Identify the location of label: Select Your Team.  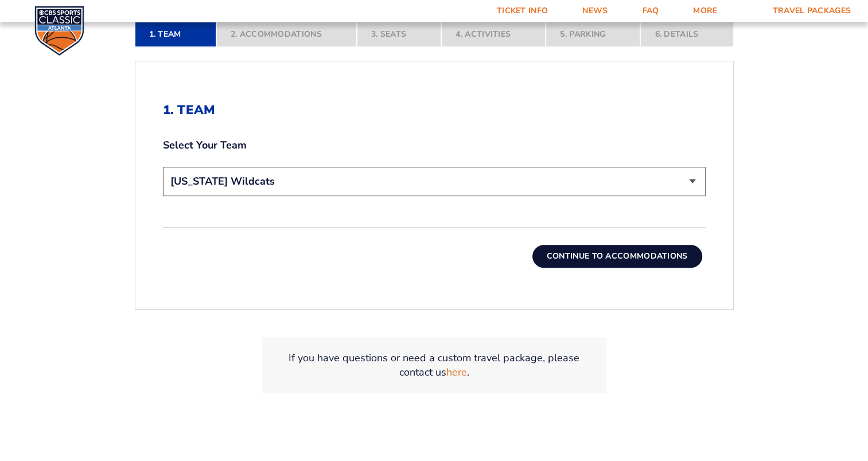
(435, 145).